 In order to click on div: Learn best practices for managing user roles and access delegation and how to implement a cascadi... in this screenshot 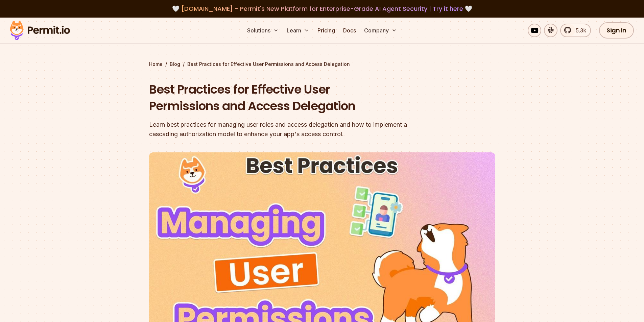, I will do `click(279, 129)`.